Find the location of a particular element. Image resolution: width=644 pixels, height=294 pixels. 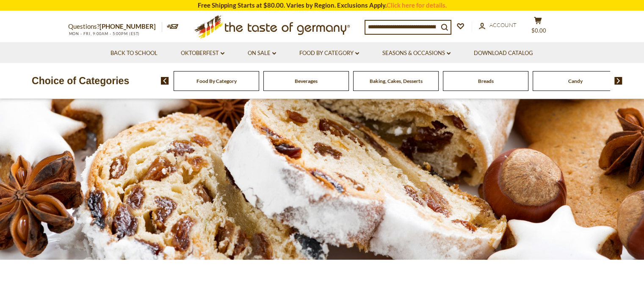

span: Beverages is located at coordinates (306, 81).